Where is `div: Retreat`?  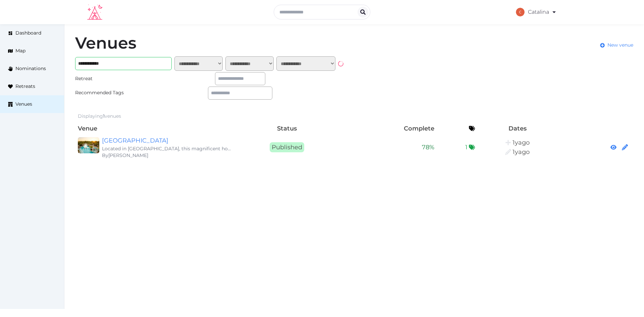
div: Retreat is located at coordinates (107, 78).